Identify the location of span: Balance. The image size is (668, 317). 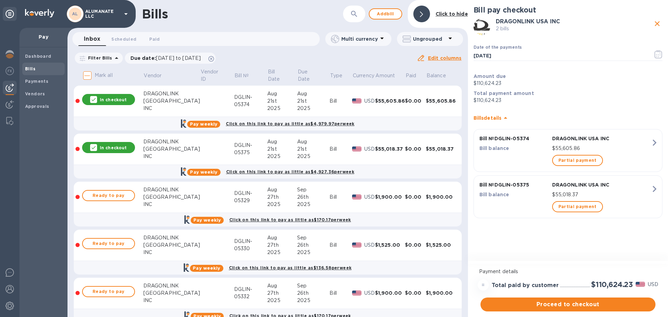
(441, 76).